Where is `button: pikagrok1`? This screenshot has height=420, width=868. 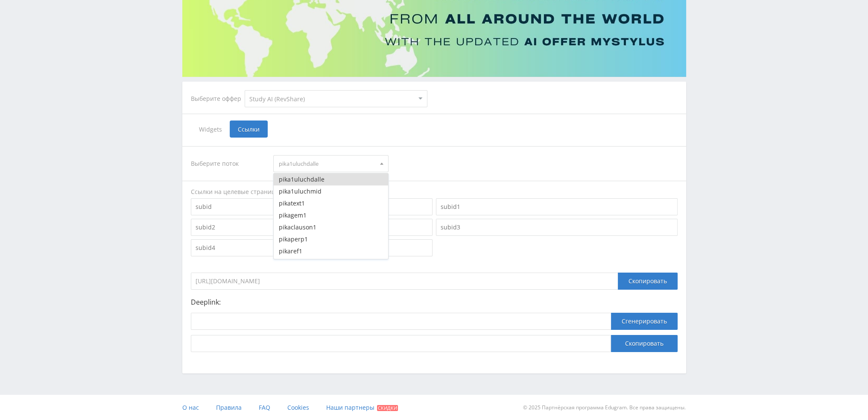 button: pikagrok1 is located at coordinates (331, 264).